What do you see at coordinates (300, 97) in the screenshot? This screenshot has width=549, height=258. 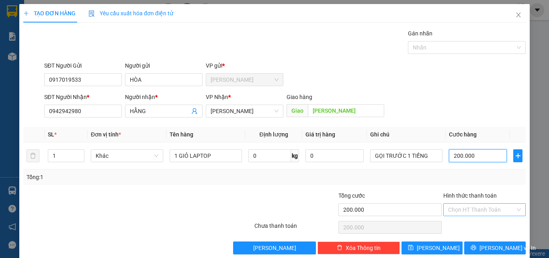 I see `span: Giao hàng` at bounding box center [300, 97].